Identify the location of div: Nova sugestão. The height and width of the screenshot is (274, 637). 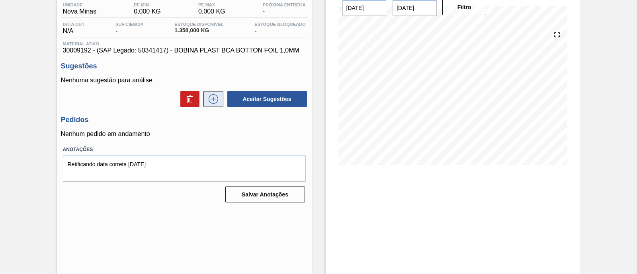
(211, 99).